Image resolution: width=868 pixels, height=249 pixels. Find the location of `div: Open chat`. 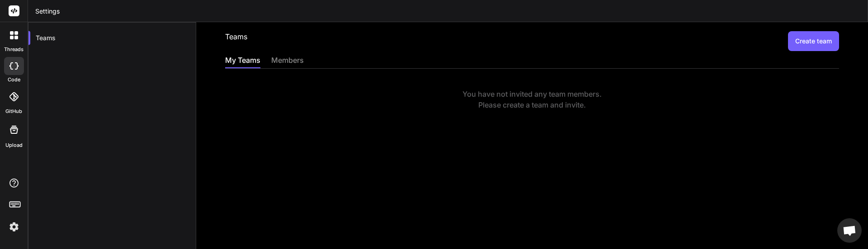

div: Open chat is located at coordinates (849, 230).